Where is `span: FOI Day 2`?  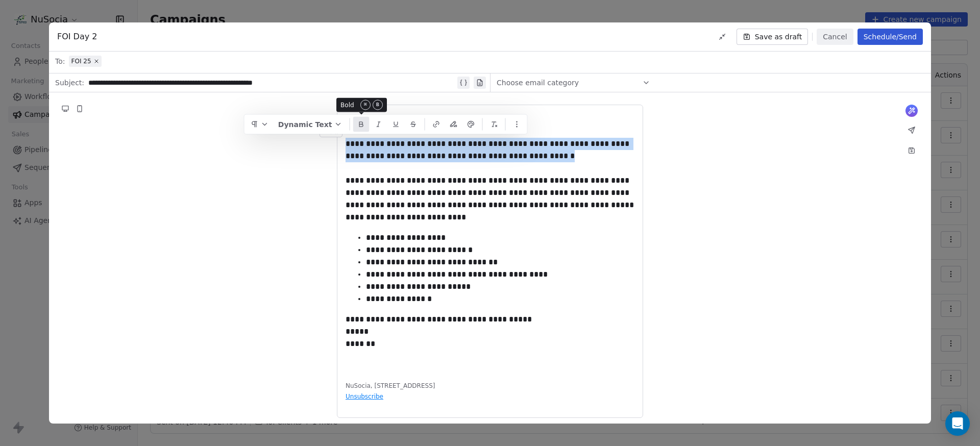
span: FOI Day 2 is located at coordinates (77, 37).